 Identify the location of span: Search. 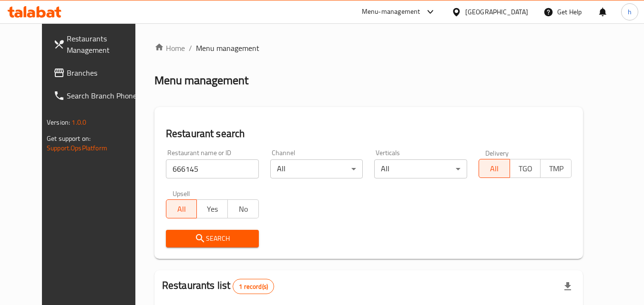
(212, 238).